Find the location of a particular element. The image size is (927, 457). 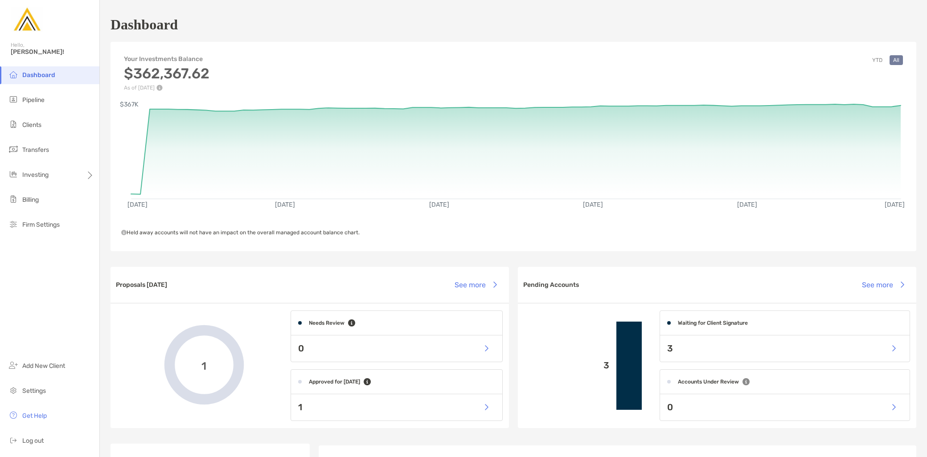

img: billing icon is located at coordinates (13, 199).